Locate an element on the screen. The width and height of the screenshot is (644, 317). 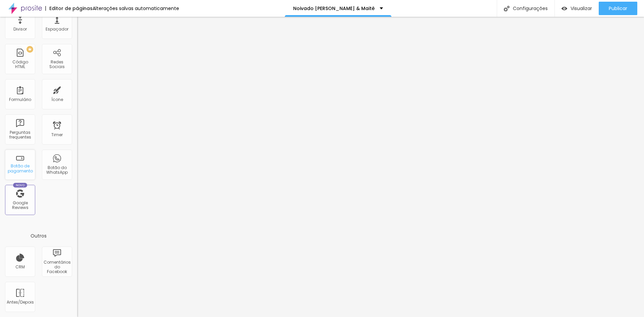
button: Visualizar is located at coordinates (576, 8).